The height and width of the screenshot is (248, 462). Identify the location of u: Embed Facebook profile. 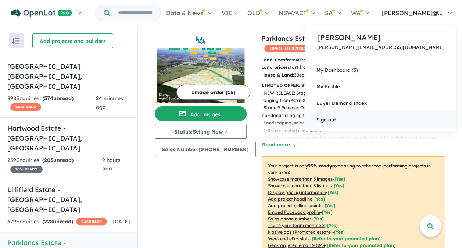
(294, 212).